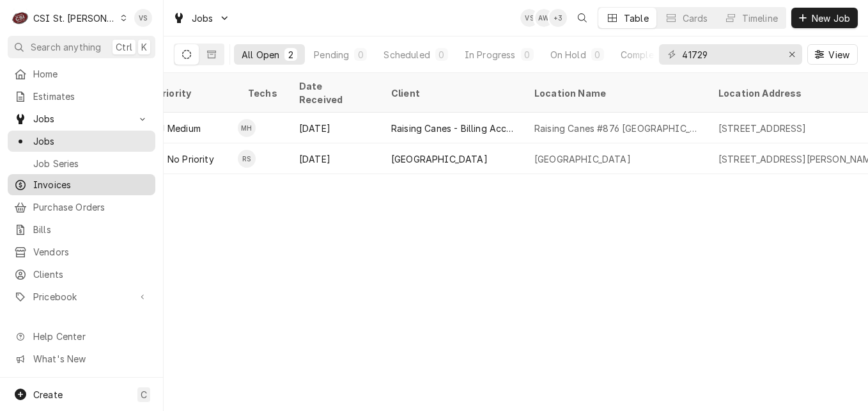  What do you see at coordinates (291, 54) in the screenshot?
I see `div: 2` at bounding box center [291, 54].